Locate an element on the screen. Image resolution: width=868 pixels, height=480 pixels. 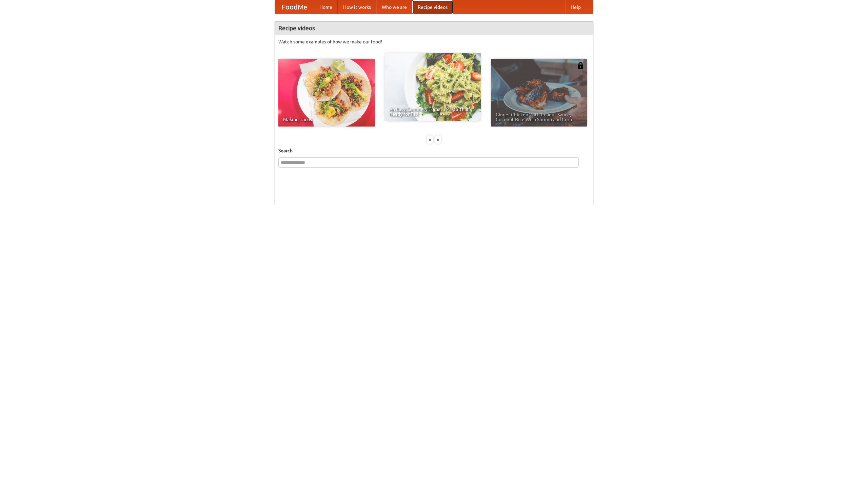
a: An Easy, Summery Tomato Pasta That's Ready for Fall is located at coordinates (432, 87).